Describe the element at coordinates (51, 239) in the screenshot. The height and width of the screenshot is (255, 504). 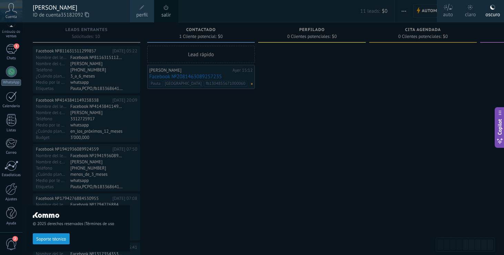
I see `a: Soporte técnico` at that location.